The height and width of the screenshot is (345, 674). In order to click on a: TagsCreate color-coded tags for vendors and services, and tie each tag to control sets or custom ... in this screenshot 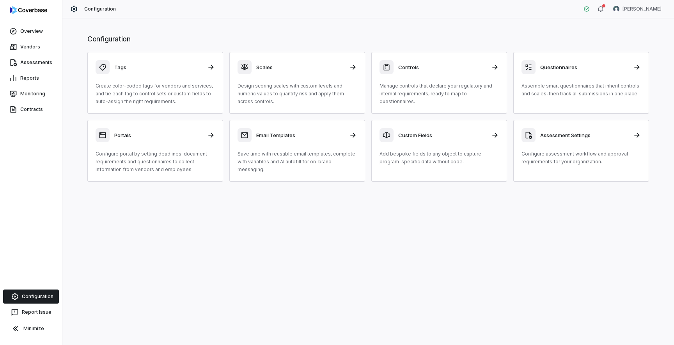, I will do `click(155, 83)`.